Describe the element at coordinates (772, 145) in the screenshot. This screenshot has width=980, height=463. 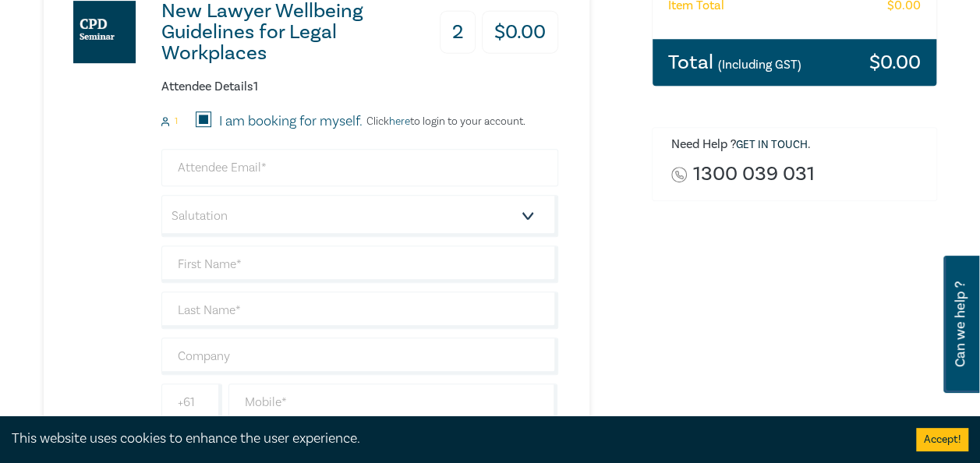
I see `a: Get in touch` at that location.